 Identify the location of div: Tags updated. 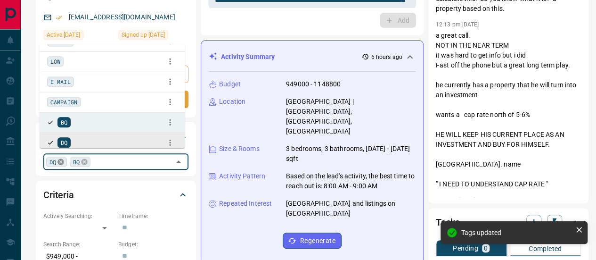
(517, 232).